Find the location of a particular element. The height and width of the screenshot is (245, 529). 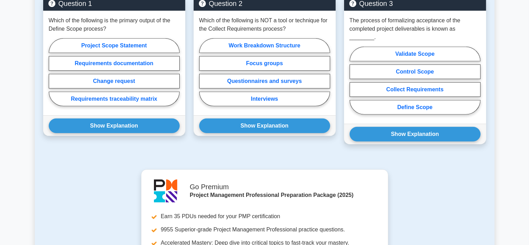

p: The process of formalizing acceptance of the completed project deliverables is known as ________. is located at coordinates (415, 29).